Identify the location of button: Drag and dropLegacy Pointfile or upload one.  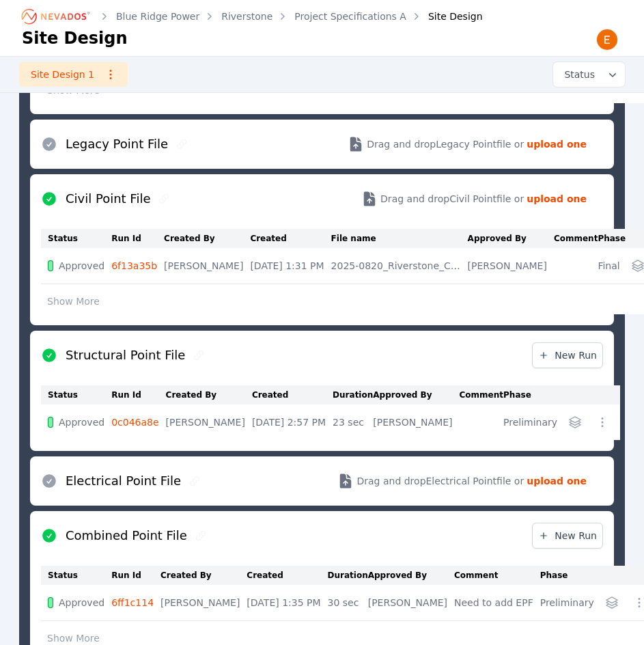
(467, 144).